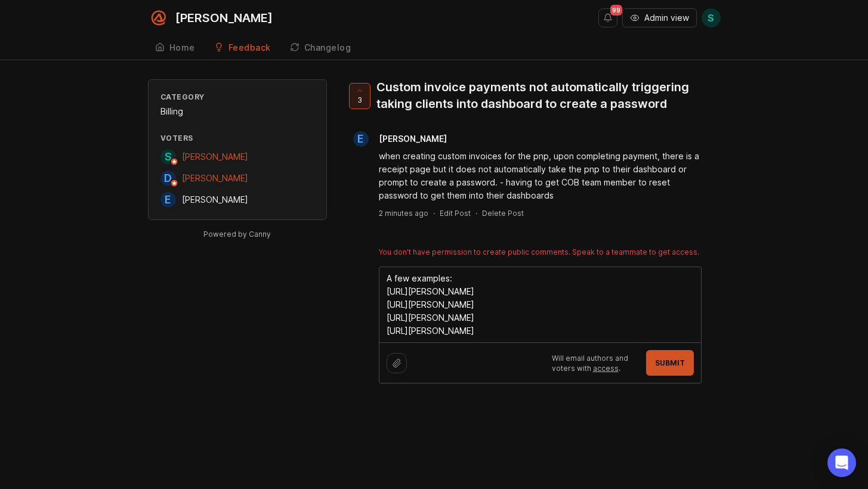  I want to click on button: Submit, so click(670, 362).